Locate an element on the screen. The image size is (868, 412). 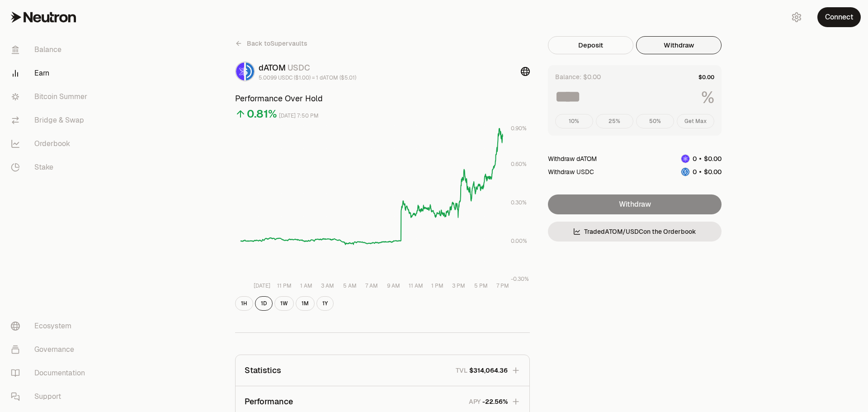
p: APY is located at coordinates (475, 401).